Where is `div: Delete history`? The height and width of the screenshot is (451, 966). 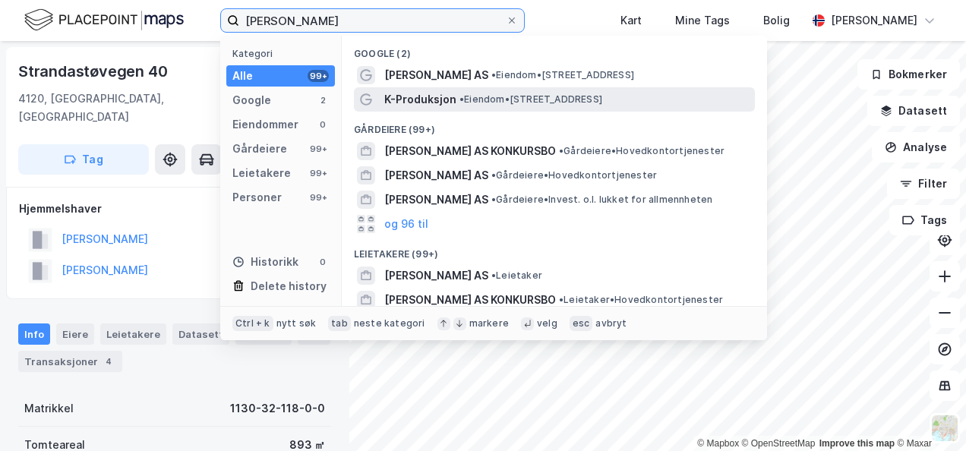
div: Delete history is located at coordinates (289, 286).